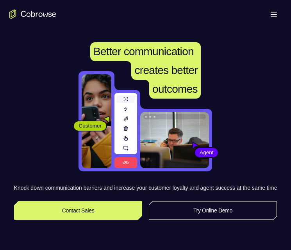  I want to click on a: Try Online Demo, so click(213, 210).